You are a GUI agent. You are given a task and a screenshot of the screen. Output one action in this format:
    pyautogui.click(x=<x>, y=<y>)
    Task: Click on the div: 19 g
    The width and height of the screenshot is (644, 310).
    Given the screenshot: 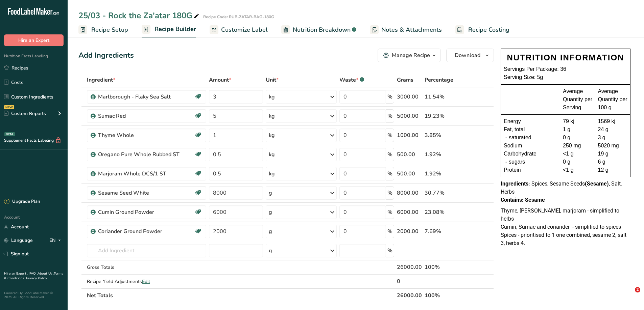 What is the action you would take?
    pyautogui.click(x=613, y=154)
    